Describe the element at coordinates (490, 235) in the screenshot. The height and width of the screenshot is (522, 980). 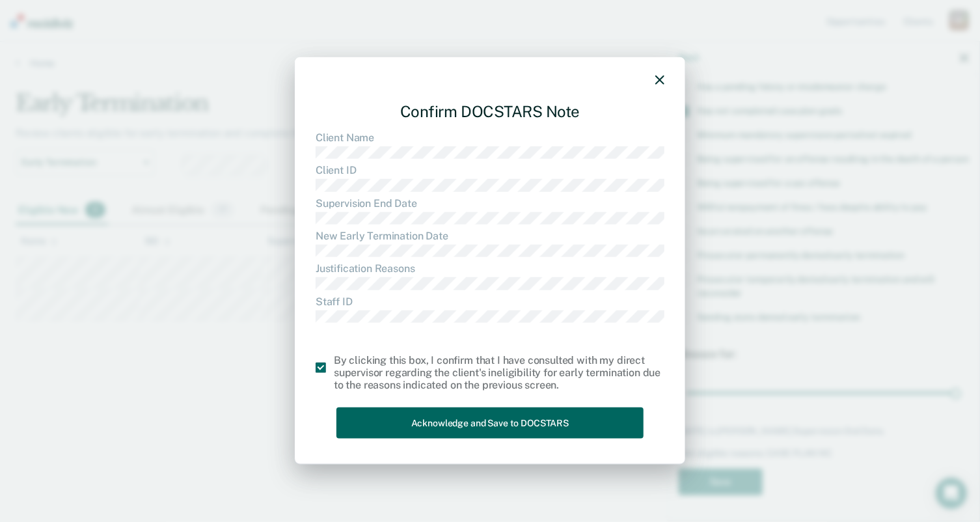
I see `dt: New Early Termination Date` at that location.